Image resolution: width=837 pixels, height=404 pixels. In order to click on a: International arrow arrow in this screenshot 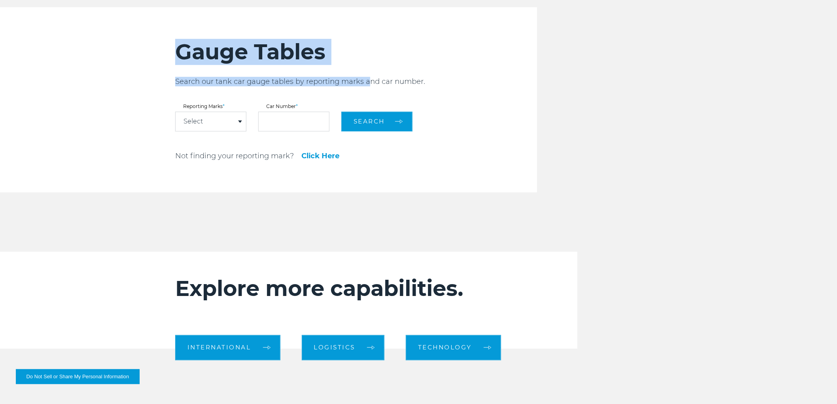, I will do `click(228, 347)`.